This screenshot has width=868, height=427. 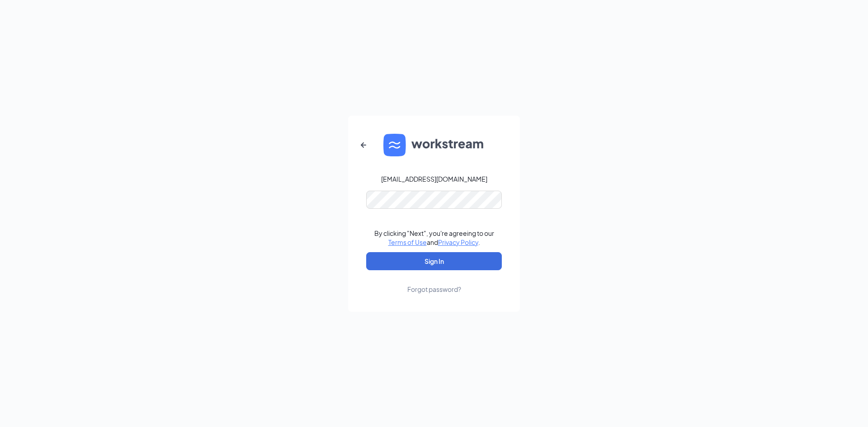 I want to click on a: Terms of Use, so click(x=407, y=242).